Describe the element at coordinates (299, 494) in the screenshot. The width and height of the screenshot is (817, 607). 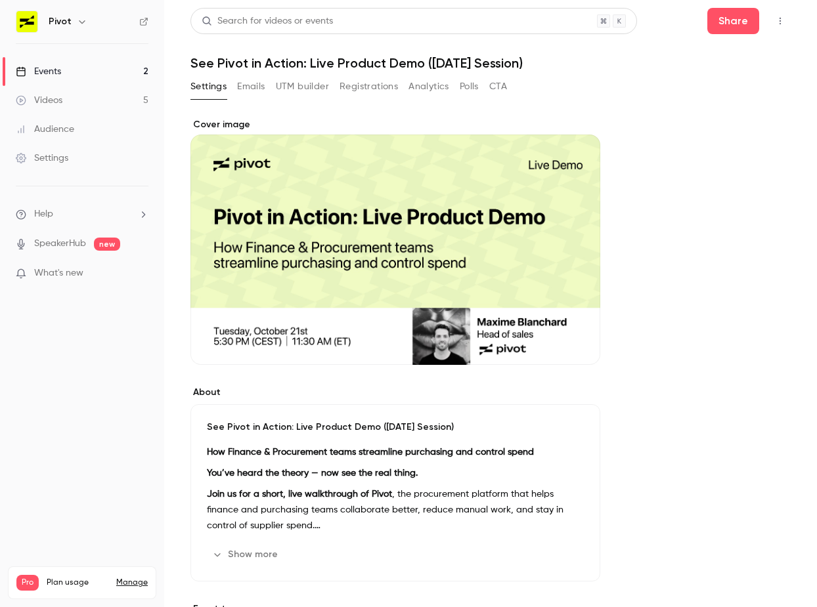
I see `strong: Join us for a short, live walkthrough of Pivot` at that location.